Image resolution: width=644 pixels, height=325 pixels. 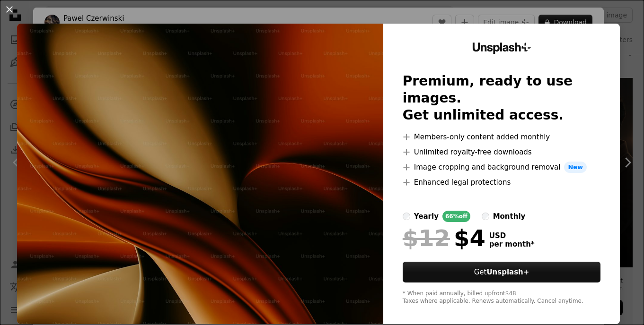 I want to click on span: USD, so click(x=512, y=236).